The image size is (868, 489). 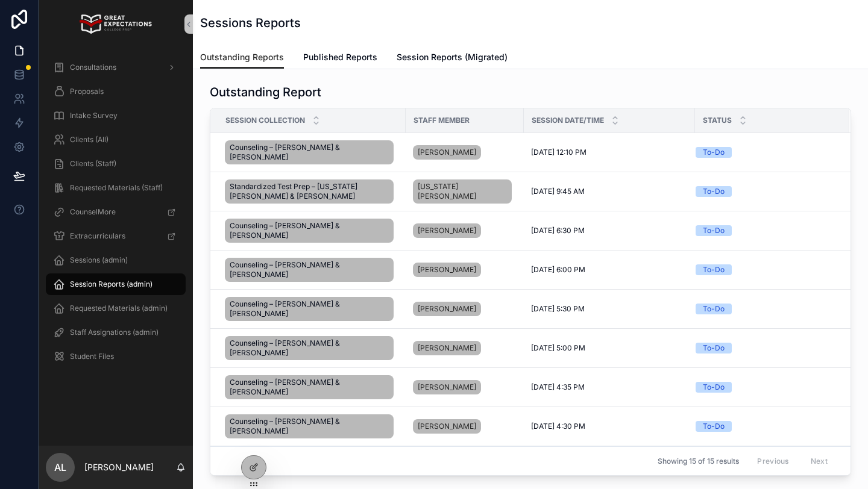 What do you see at coordinates (93, 212) in the screenshot?
I see `span: CounselMore` at bounding box center [93, 212].